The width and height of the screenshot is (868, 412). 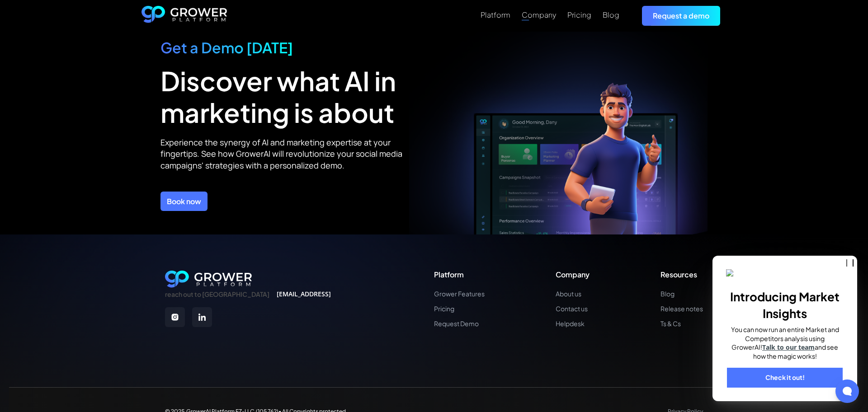 I want to click on div: Keywords by Traffic, so click(x=126, y=60).